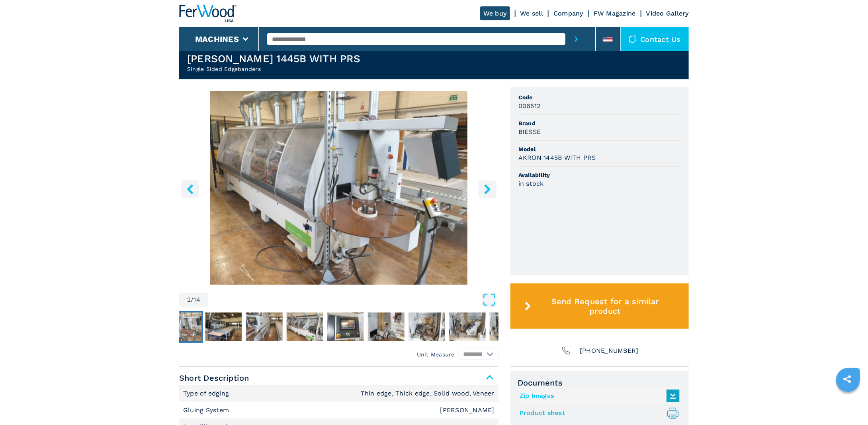  What do you see at coordinates (600, 123) in the screenshot?
I see `span: Brand` at bounding box center [600, 123].